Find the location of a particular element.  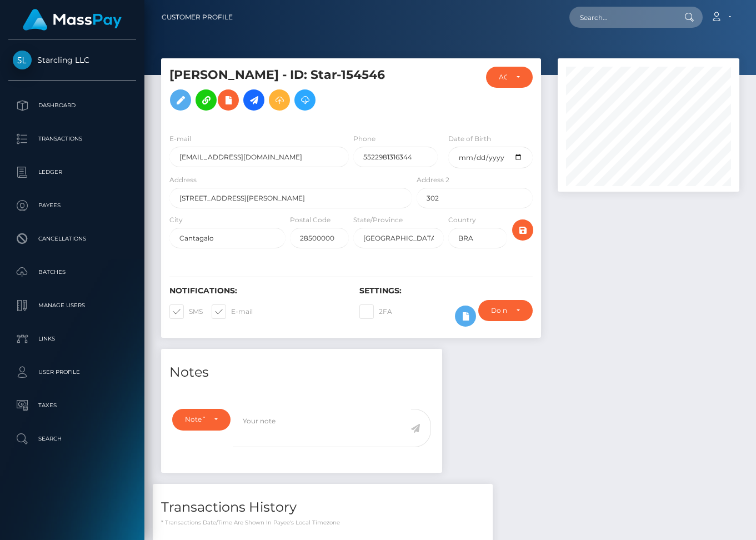

label: SMS is located at coordinates (186, 312).